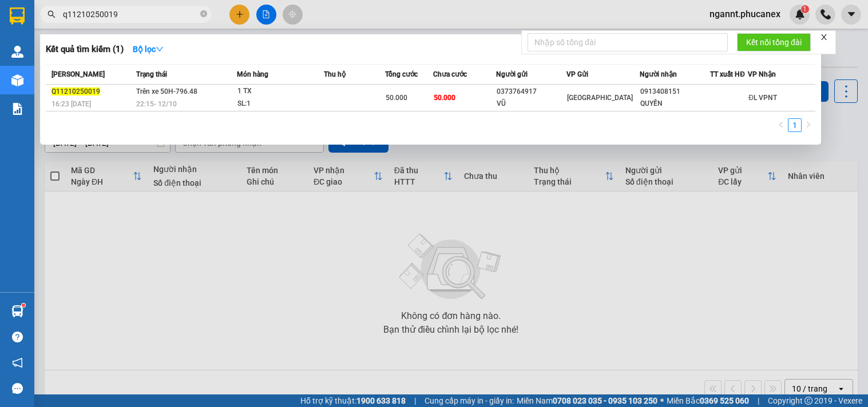 Image resolution: width=868 pixels, height=407 pixels. Describe the element at coordinates (763, 98) in the screenshot. I see `span: ĐL VPNT` at that location.